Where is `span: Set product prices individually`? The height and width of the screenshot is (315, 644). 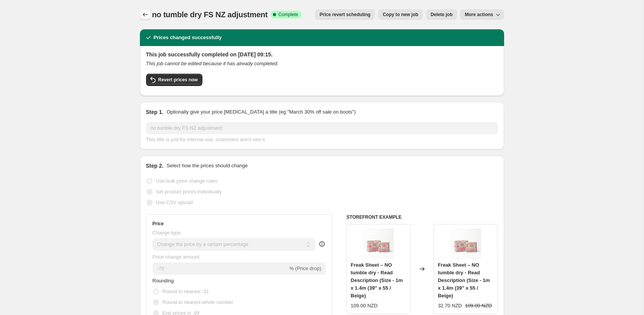
span: Set product prices individually is located at coordinates (189, 191).